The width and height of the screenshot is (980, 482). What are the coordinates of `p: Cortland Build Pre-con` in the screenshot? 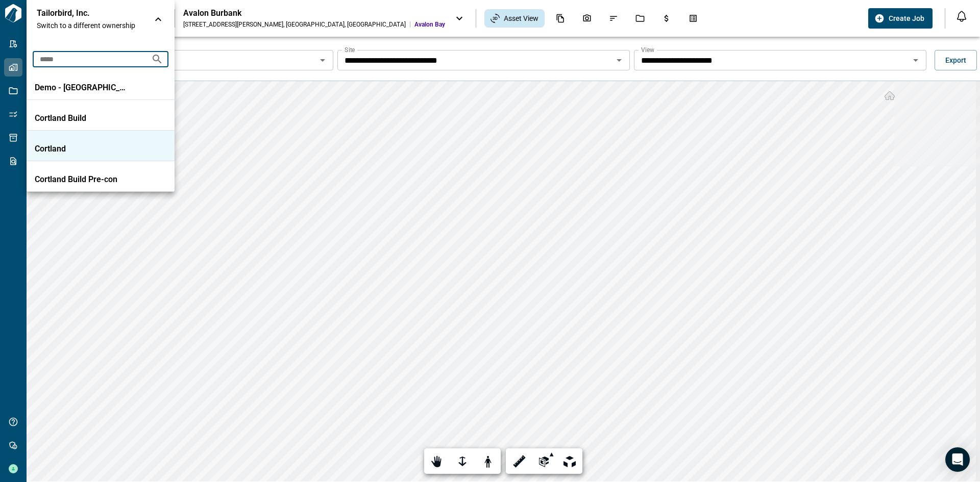 It's located at (81, 180).